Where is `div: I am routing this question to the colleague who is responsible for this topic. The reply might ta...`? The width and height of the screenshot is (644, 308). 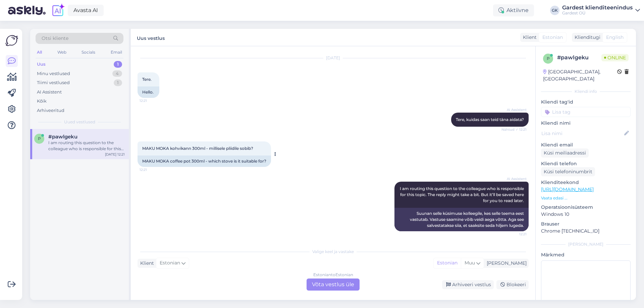
div: I am routing this question to the colleague who is responsible for this topic. The reply might ta... is located at coordinates (87, 146).